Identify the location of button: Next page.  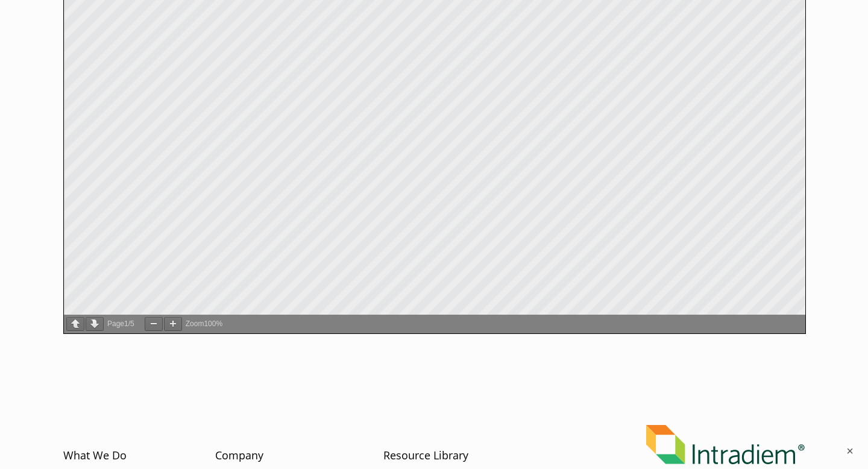
(94, 324).